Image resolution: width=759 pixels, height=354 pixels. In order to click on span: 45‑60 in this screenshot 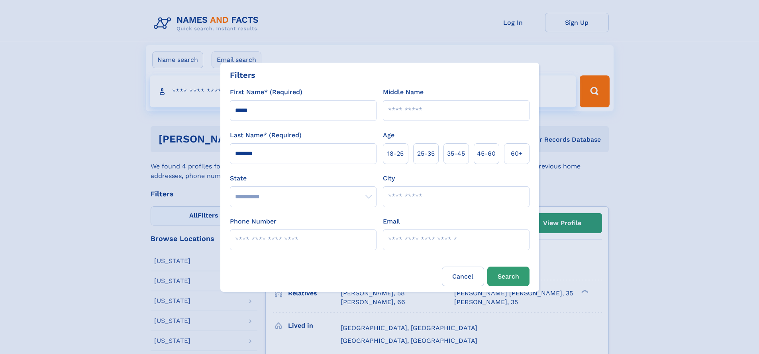, I will do `click(486, 153)`.